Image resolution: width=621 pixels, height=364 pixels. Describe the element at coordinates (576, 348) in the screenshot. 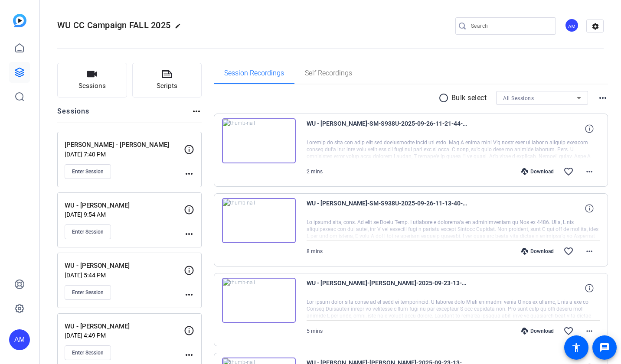

I see `mat-icon: accessibility` at that location.